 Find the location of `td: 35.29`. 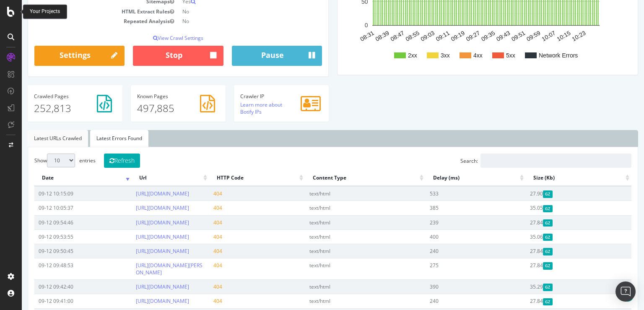

td: 35.29 is located at coordinates (557, 287).